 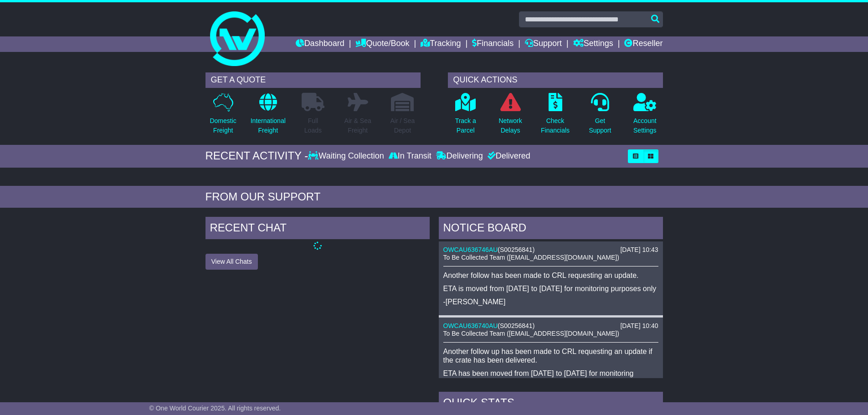 What do you see at coordinates (643, 44) in the screenshot?
I see `a: Reseller` at bounding box center [643, 44].